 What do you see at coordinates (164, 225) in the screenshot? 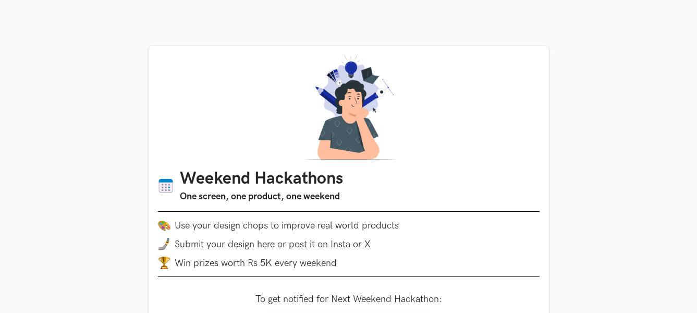
I see `img: palette.png` at bounding box center [164, 225].